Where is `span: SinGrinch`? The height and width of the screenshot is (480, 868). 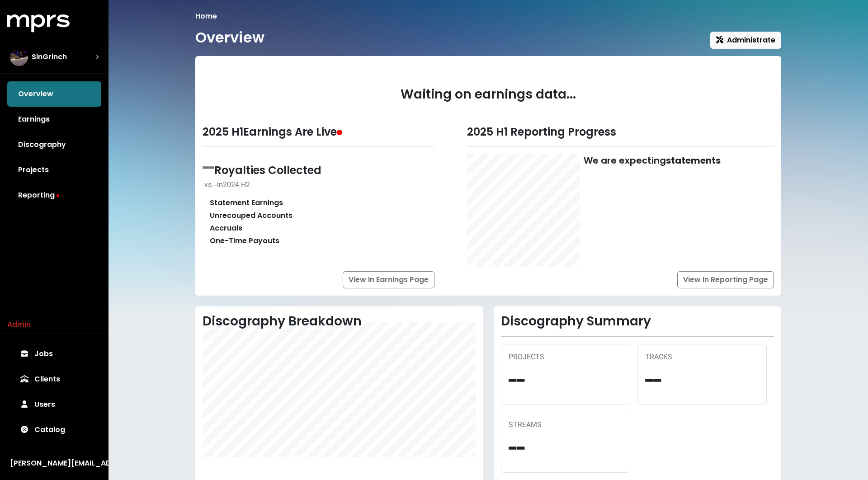 span: SinGrinch is located at coordinates (49, 57).